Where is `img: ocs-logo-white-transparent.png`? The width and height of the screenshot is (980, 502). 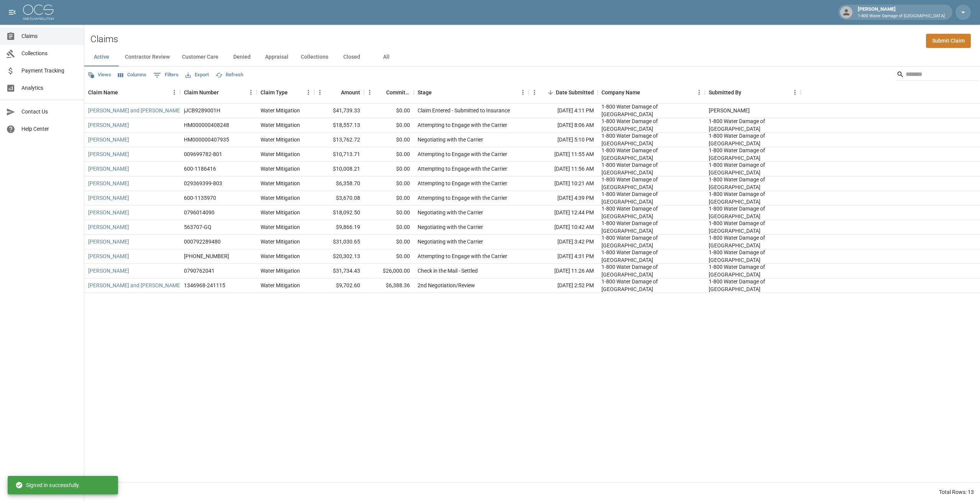 img: ocs-logo-white-transparent.png is located at coordinates (38, 12).